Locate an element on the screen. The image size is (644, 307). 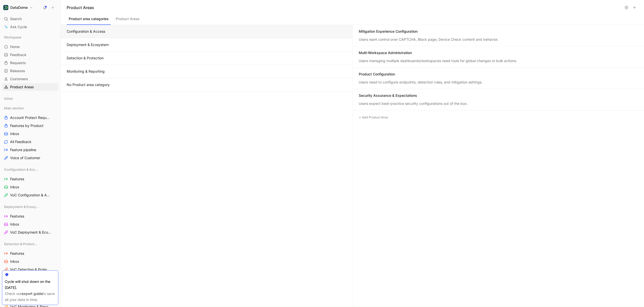
span: Product Areas is located at coordinates (22, 87).